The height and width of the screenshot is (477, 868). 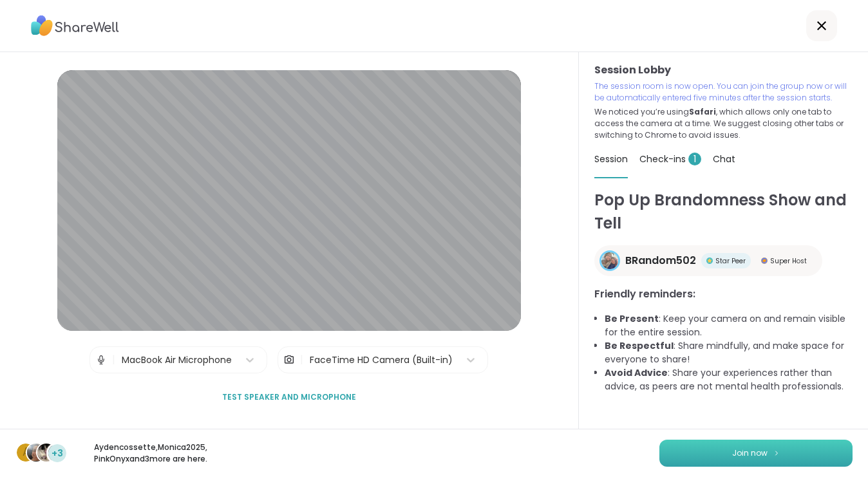 I want to click on h3: Session Lobby, so click(x=723, y=70).